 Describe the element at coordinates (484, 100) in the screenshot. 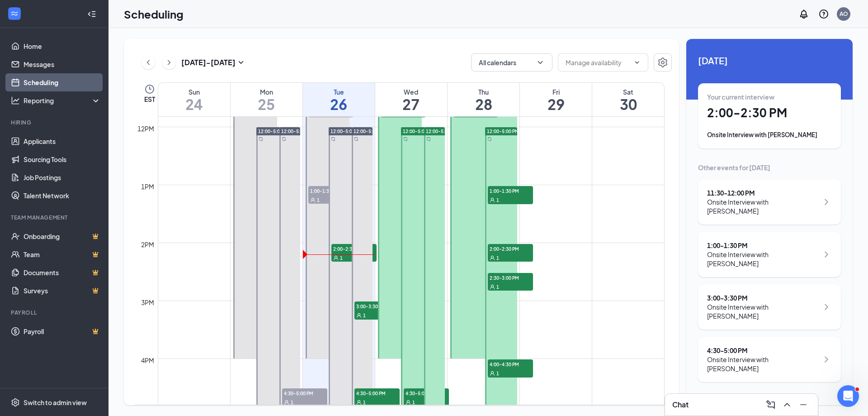

I see `a: August 28, 2025` at that location.